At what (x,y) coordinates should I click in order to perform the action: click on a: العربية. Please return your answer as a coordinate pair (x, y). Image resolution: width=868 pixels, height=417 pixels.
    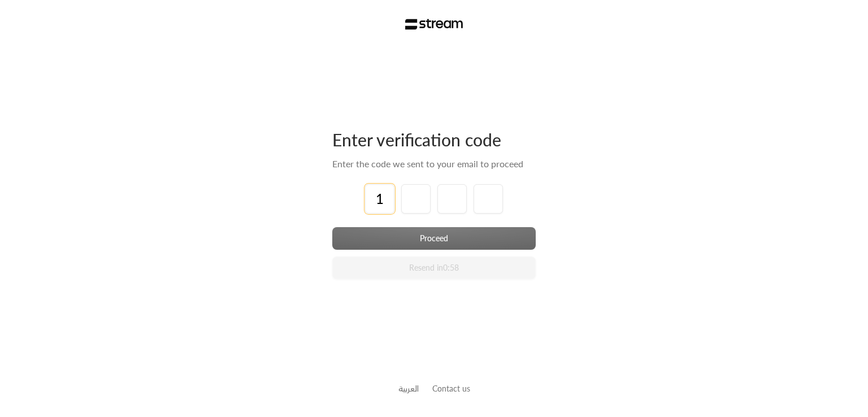
    Looking at the image, I should click on (409, 388).